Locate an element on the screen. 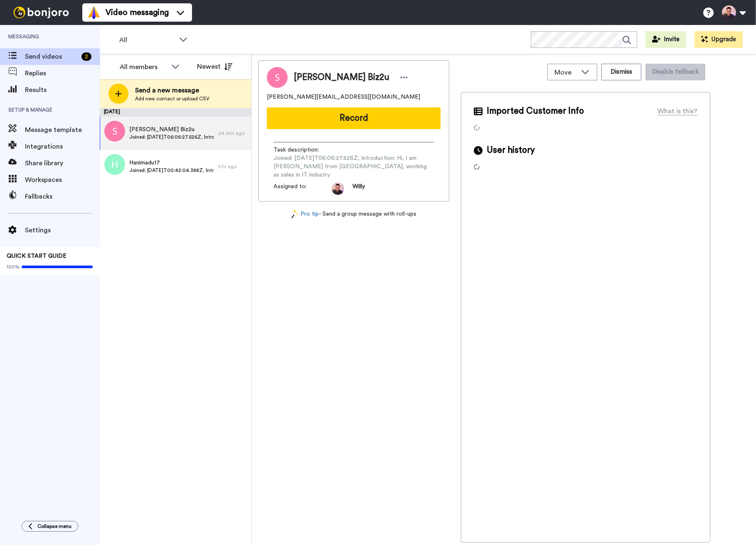 The image size is (756, 545). img: h.png is located at coordinates (115, 164).